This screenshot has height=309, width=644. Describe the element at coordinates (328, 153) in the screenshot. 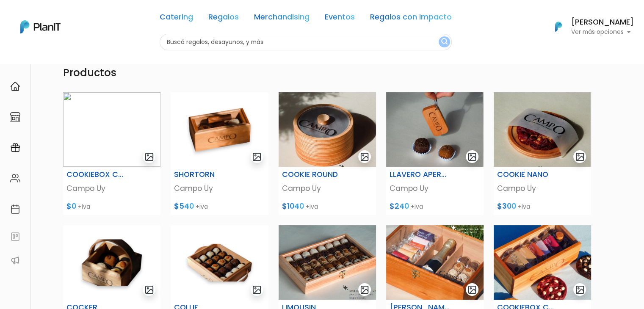

I see `a: gallery-light COOKIE ROUND Campo Uy $1040 +iva` at that location.